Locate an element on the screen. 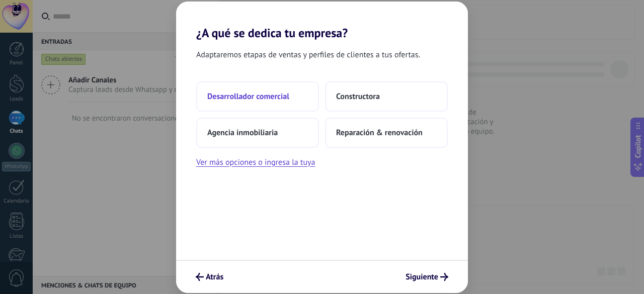  h2: ¿A qué se dedica tu empresa? is located at coordinates (322, 21).